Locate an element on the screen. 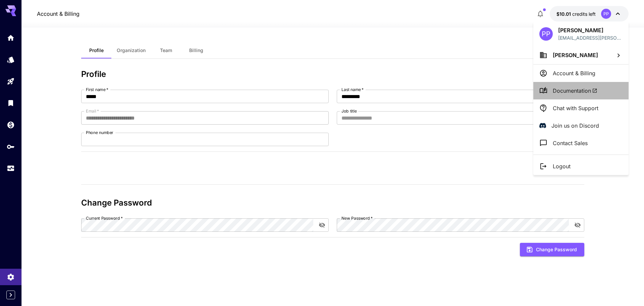 Image resolution: width=644 pixels, height=306 pixels. p: Contact Sales is located at coordinates (570, 143).